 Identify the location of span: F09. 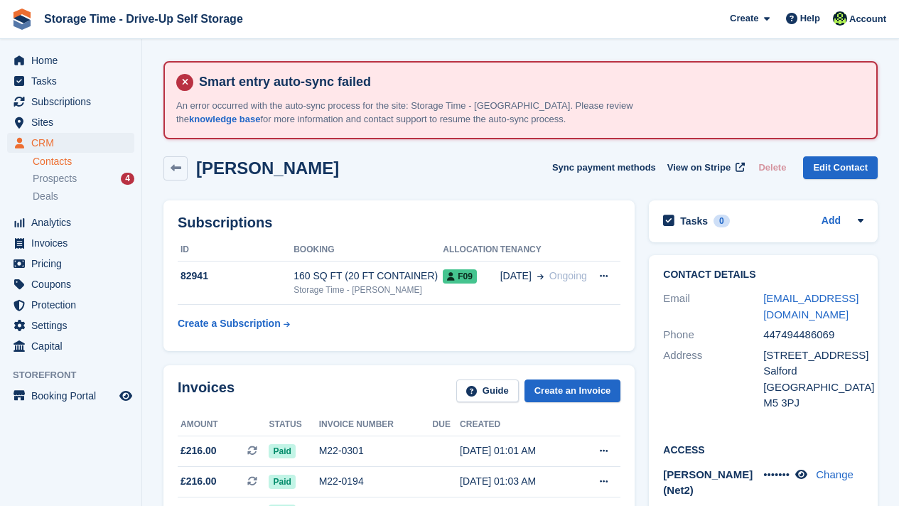
(460, 277).